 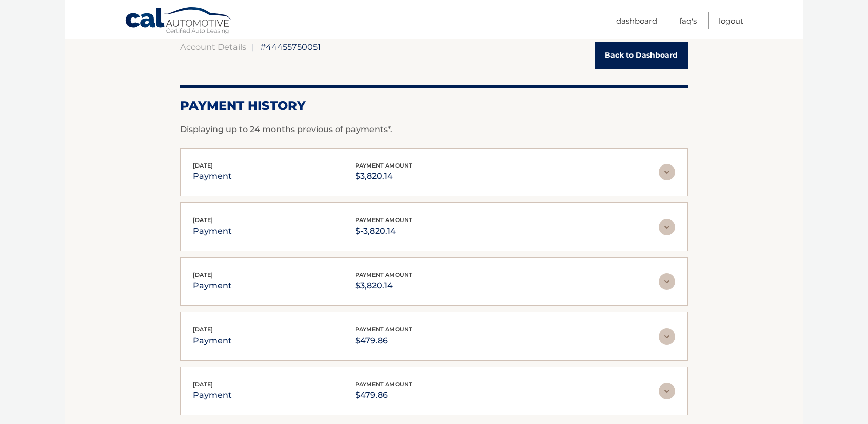 I want to click on a: Account Details, so click(x=213, y=47).